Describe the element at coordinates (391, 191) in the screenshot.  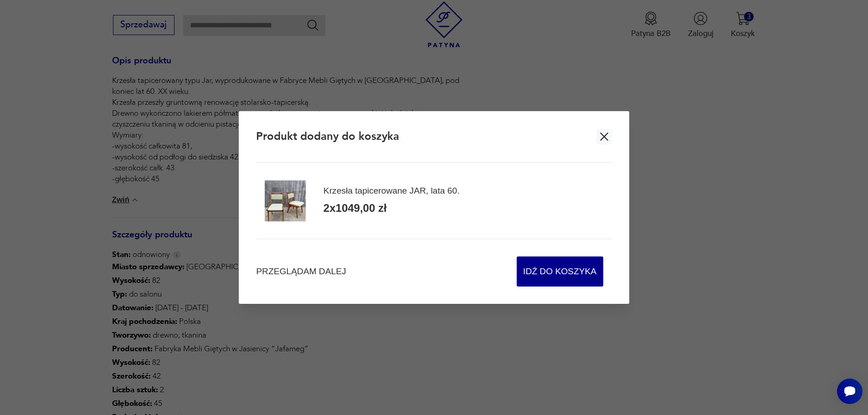
I see `div: Krzesła tapicerowane JAR, lata 60.` at that location.